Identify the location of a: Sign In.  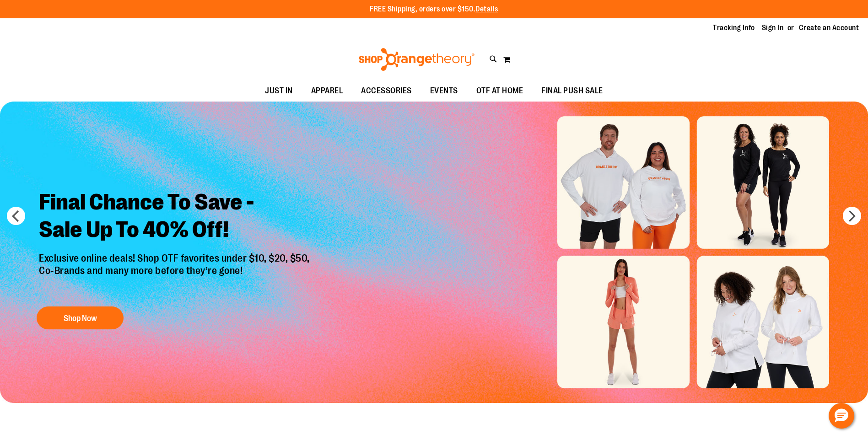
(773, 28).